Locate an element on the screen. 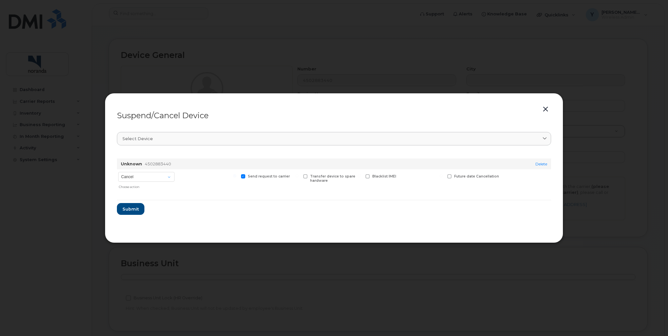  span: Transfer device to spare hardware is located at coordinates (332, 178).